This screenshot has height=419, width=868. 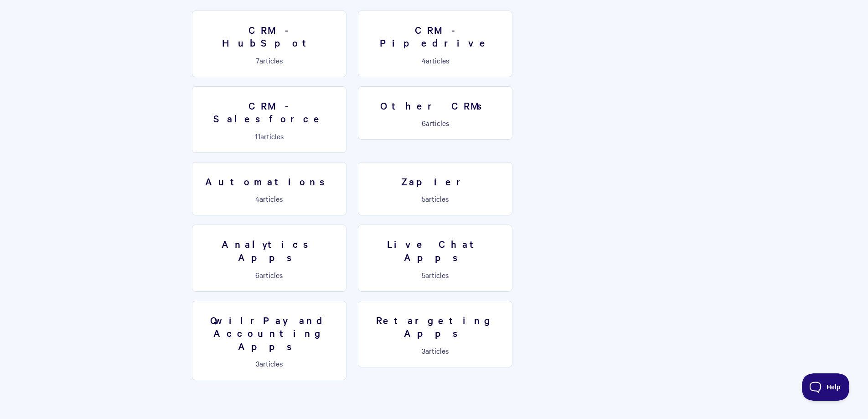 What do you see at coordinates (435, 334) in the screenshot?
I see `a: Retargeting Apps 3articles` at bounding box center [435, 334].